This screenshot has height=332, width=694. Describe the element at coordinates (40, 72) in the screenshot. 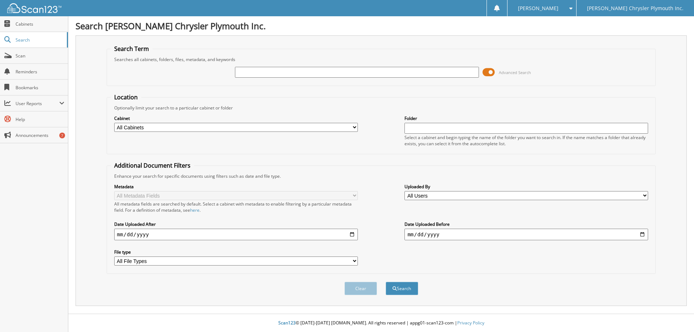

I see `span: Reminders` at that location.